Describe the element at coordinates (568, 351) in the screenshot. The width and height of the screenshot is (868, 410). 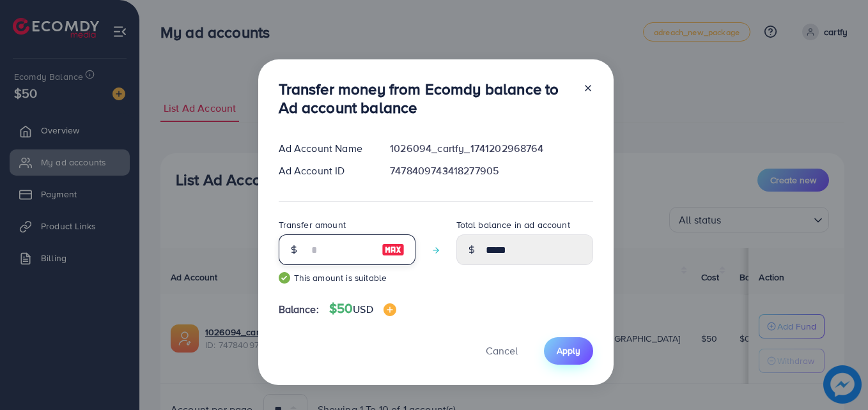
I see `button: Apply` at that location.